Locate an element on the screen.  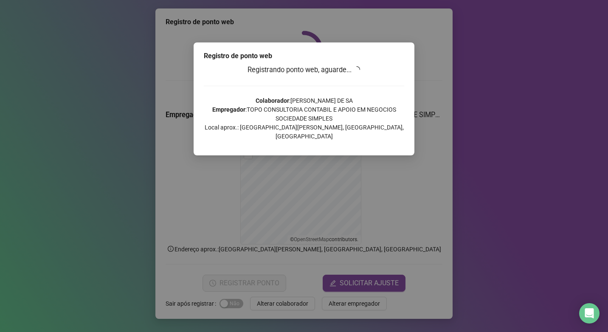
strong: Empregador is located at coordinates (229, 110).